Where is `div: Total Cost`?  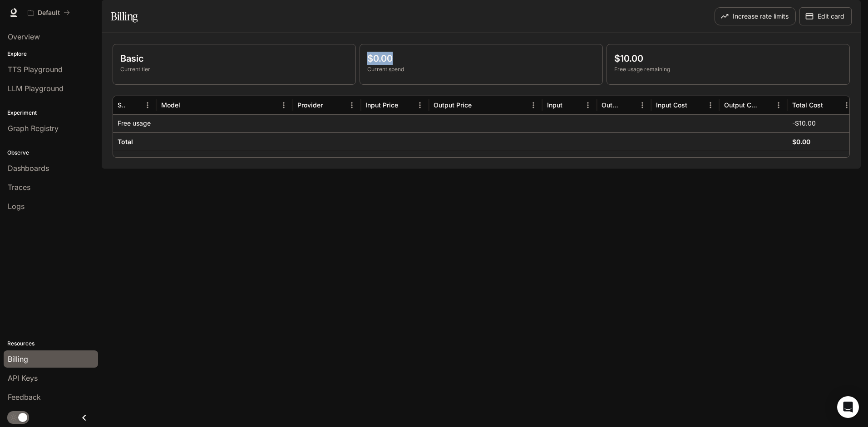
div: Total Cost is located at coordinates (807, 105).